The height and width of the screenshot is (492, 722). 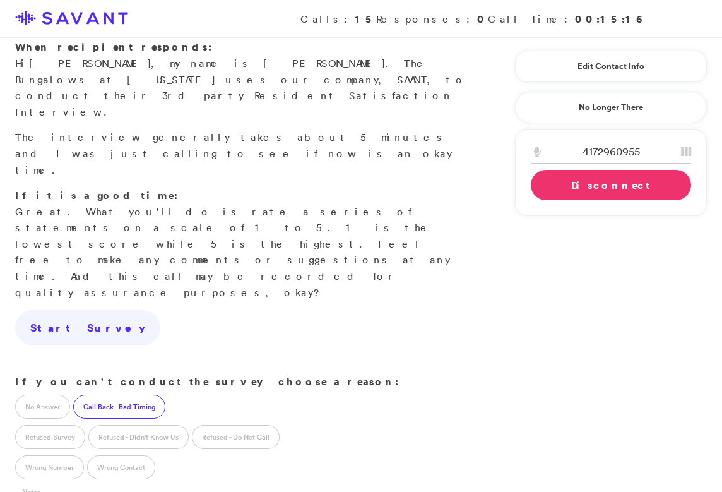 I want to click on a: Disconnect, so click(x=611, y=185).